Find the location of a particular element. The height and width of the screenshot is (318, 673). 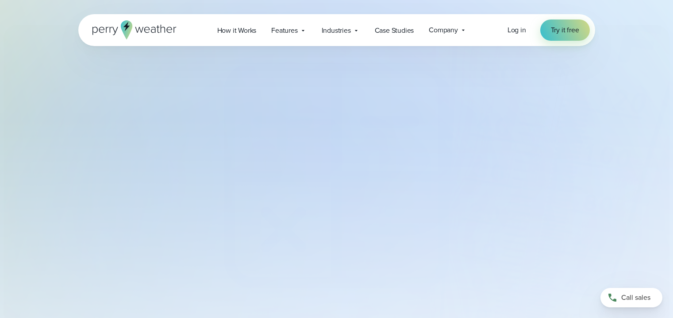

a: How it Works is located at coordinates (237, 30).